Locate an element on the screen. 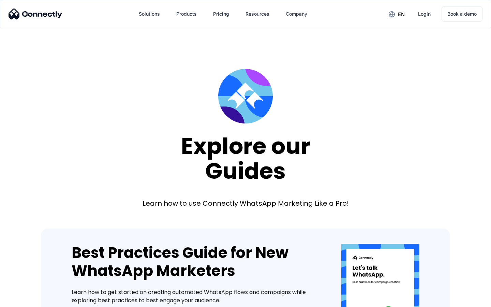 The width and height of the screenshot is (491, 307). ul: Language list is located at coordinates (27, 300).